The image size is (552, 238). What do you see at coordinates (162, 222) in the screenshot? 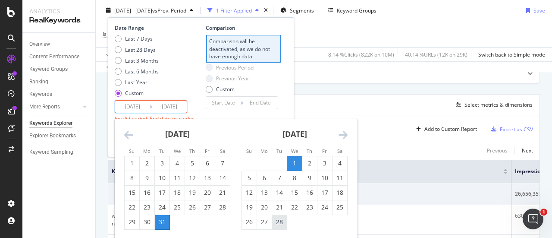
I see `div: 31` at bounding box center [162, 222].